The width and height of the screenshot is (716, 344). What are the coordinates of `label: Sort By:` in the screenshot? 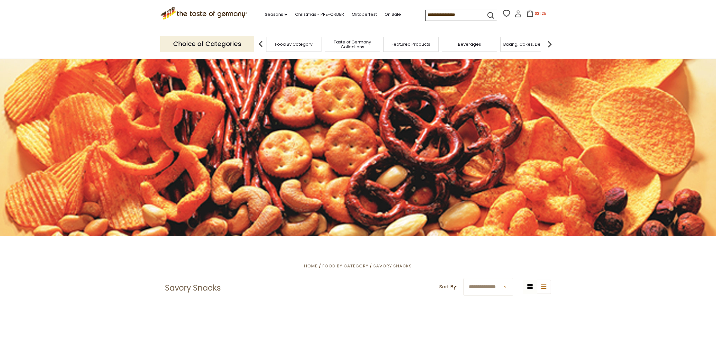 It's located at (448, 287).